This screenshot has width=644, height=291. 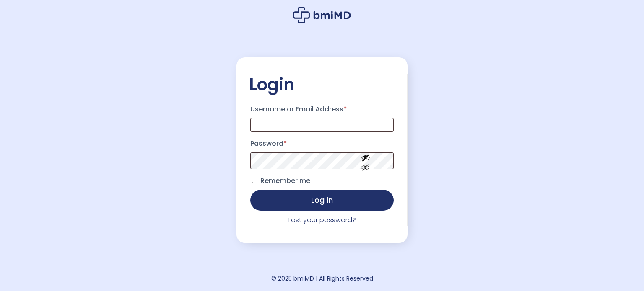 What do you see at coordinates (322, 85) in the screenshot?
I see `h2: Login` at bounding box center [322, 85].